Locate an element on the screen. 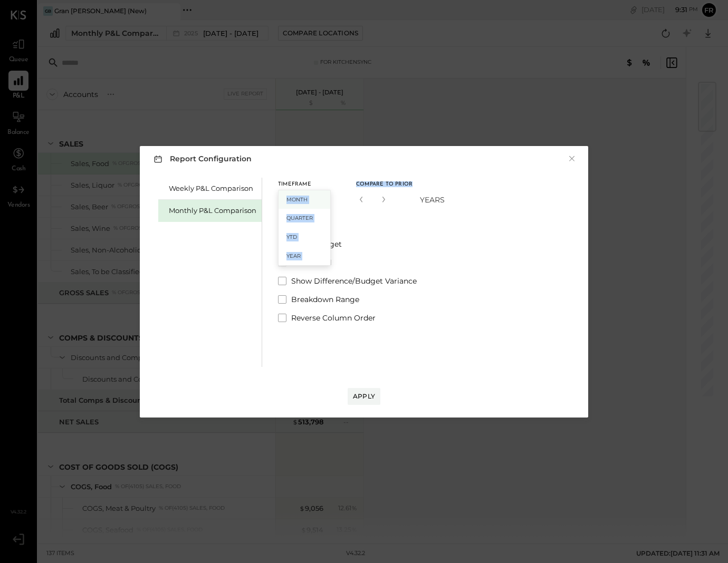  span: Reverse Column Order is located at coordinates (333, 318).